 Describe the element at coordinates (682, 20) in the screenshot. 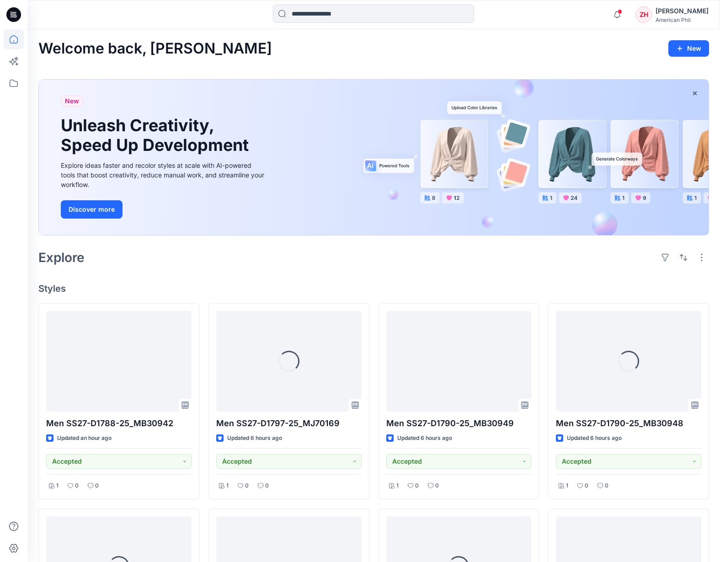

I see `div: American Phil` at that location.